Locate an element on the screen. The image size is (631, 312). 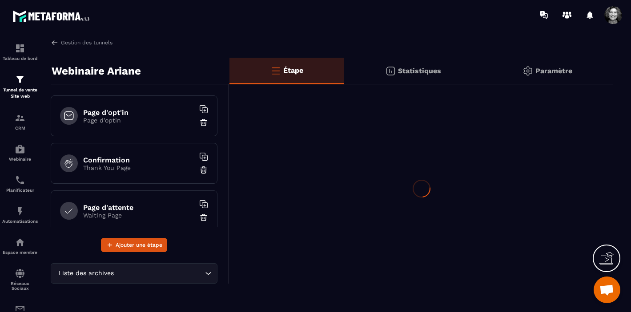
p: Page d'optin is located at coordinates (139, 120).